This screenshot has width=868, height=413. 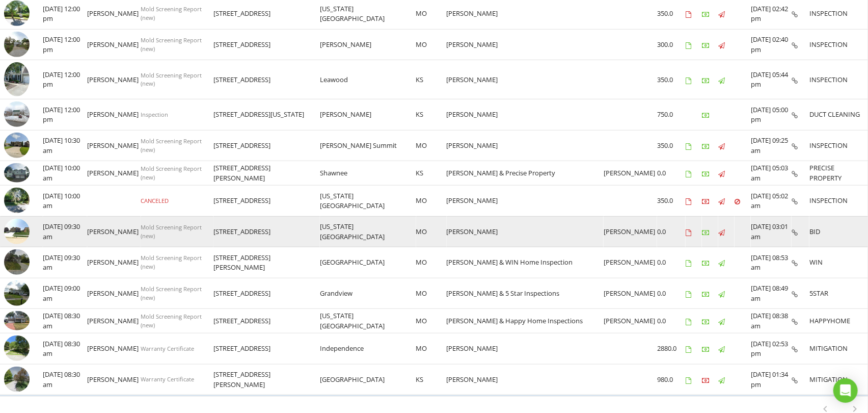 What do you see at coordinates (671, 348) in the screenshot?
I see `td: 2880.0` at bounding box center [671, 348].